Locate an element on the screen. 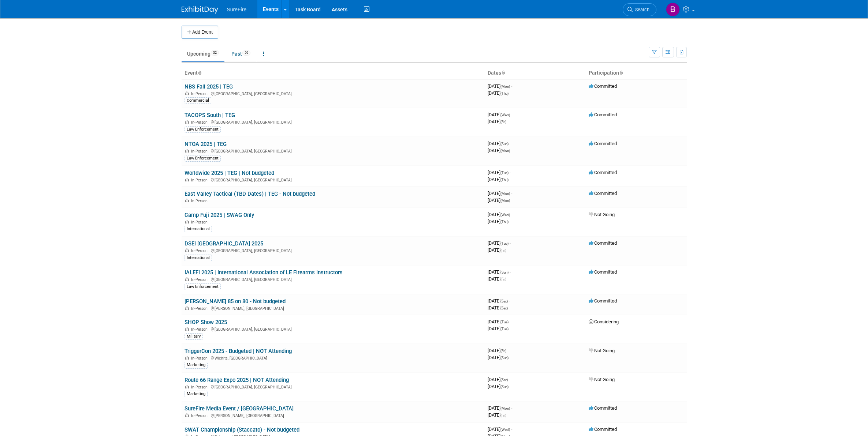 The image size is (868, 436). span: SureFire is located at coordinates (237, 9).